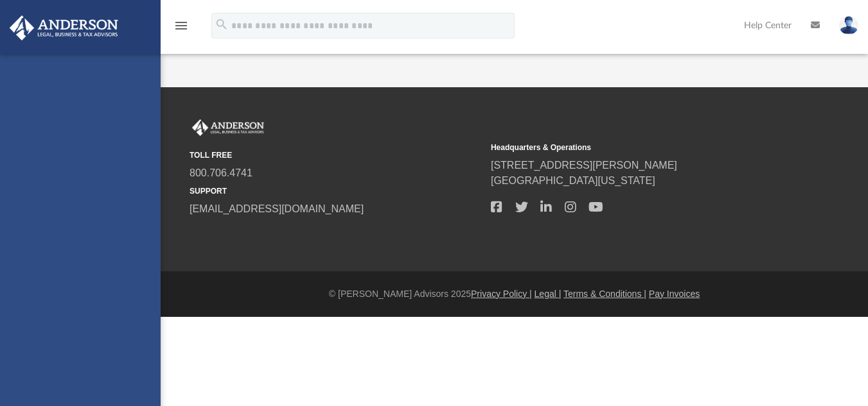 The image size is (868, 406). What do you see at coordinates (221, 24) in the screenshot?
I see `i: search` at bounding box center [221, 24].